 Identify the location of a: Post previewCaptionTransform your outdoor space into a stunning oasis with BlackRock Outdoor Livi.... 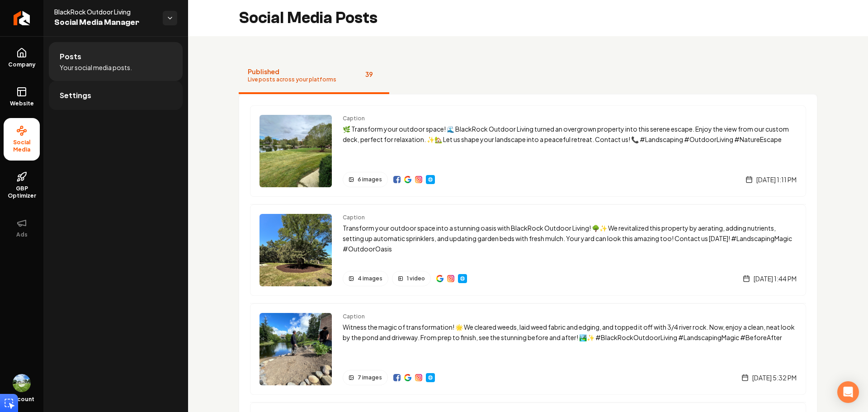
(528, 250).